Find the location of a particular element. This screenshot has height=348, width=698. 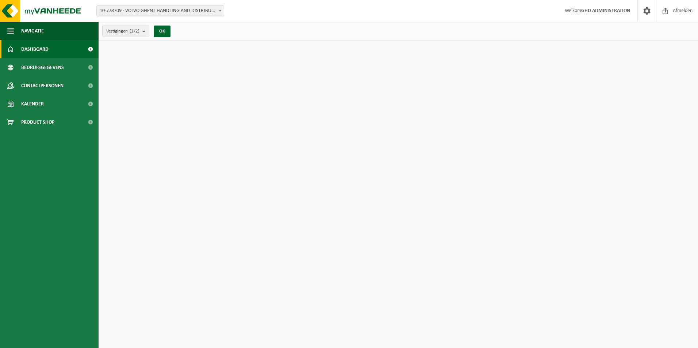

button: OK is located at coordinates (162, 31).